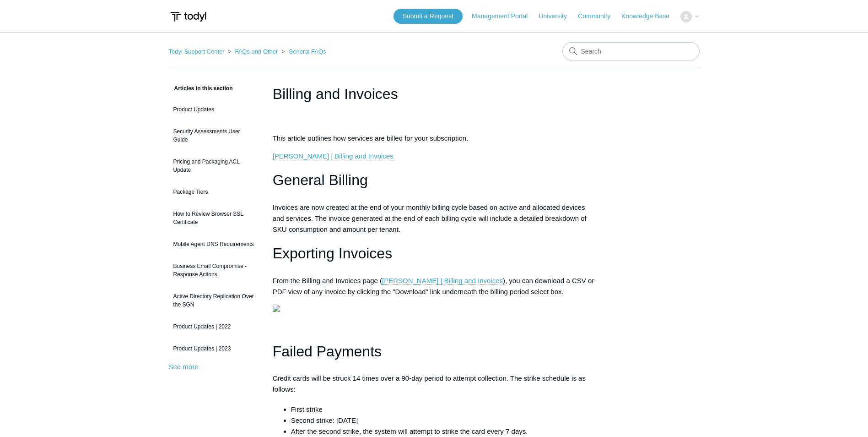  Describe the element at coordinates (631, 51) in the screenshot. I see `input: Search` at that location.